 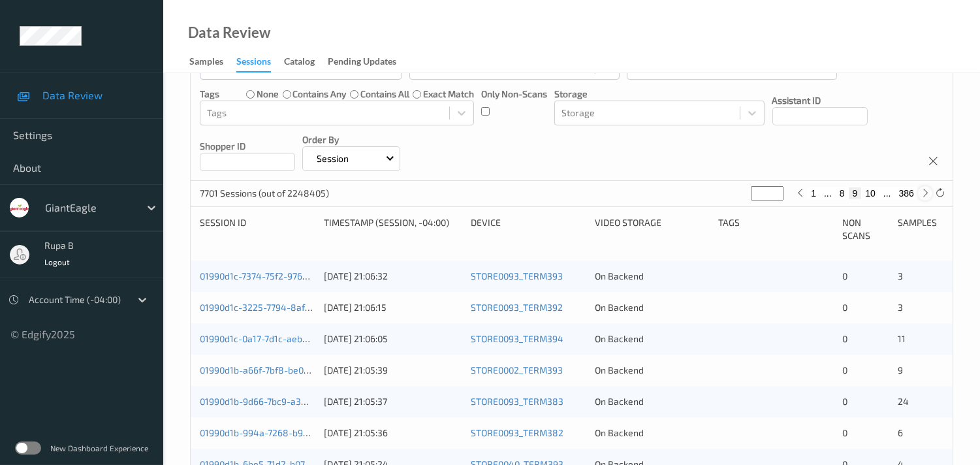 What do you see at coordinates (870, 193) in the screenshot?
I see `button: 10` at bounding box center [870, 193].